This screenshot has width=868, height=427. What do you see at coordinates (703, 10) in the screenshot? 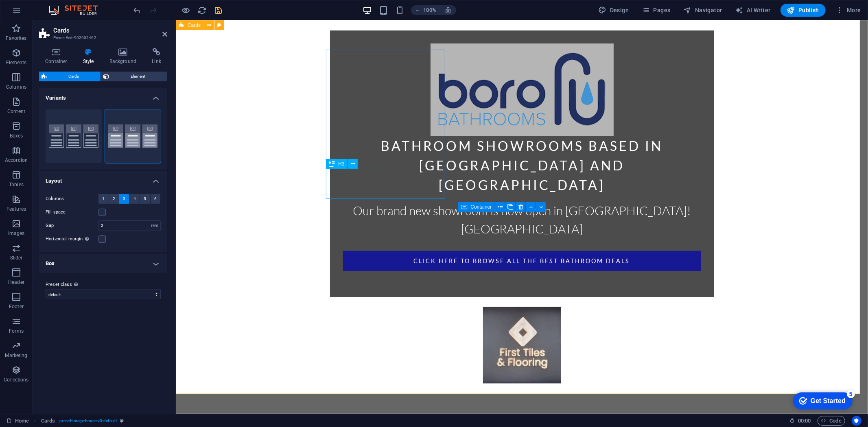
I see `button: Navigator` at bounding box center [703, 10].